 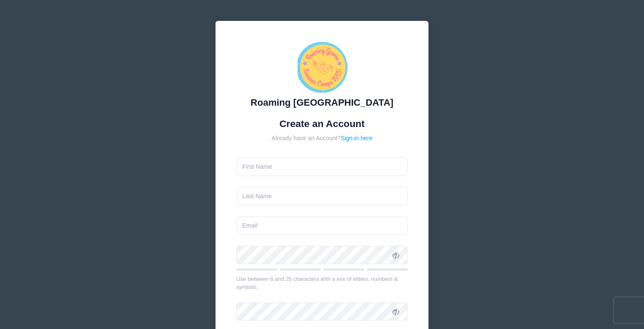 I want to click on h1: Create an Account, so click(x=322, y=124).